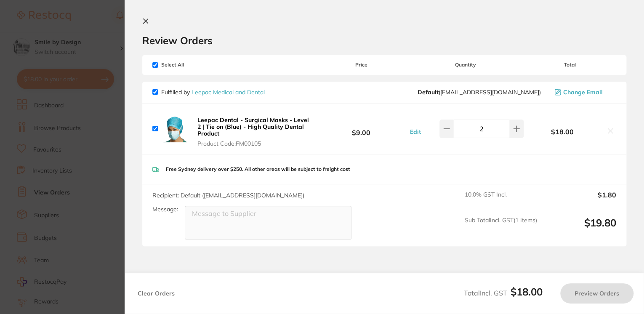  Describe the element at coordinates (416, 132) in the screenshot. I see `button: Edit` at that location.